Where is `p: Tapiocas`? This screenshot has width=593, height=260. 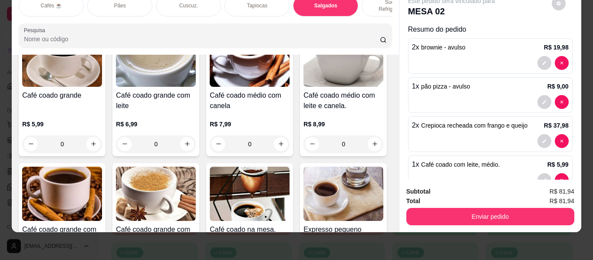
p: Tapiocas is located at coordinates (257, 6).